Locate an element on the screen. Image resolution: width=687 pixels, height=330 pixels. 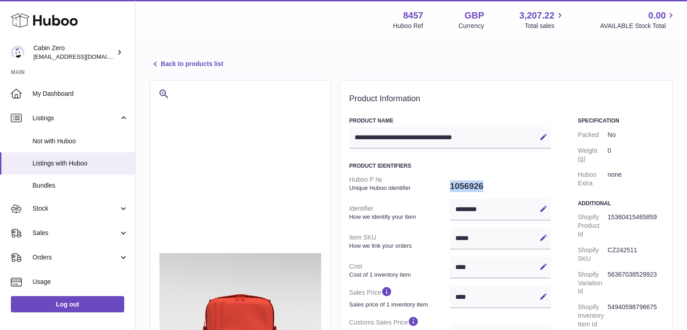
span: Usage is located at coordinates (80, 281).